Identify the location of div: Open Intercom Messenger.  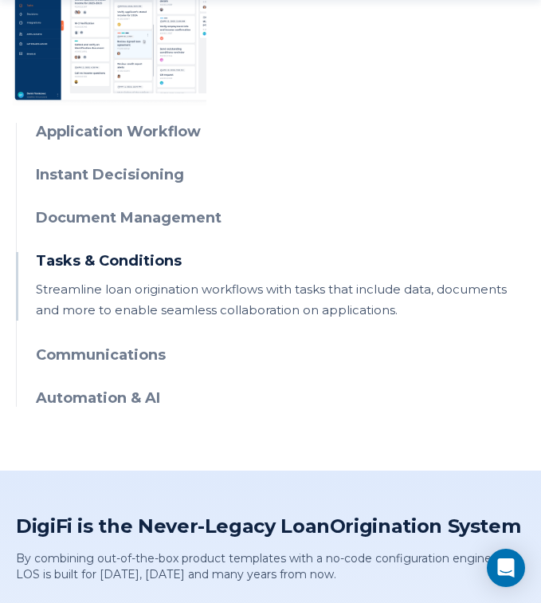
(506, 568).